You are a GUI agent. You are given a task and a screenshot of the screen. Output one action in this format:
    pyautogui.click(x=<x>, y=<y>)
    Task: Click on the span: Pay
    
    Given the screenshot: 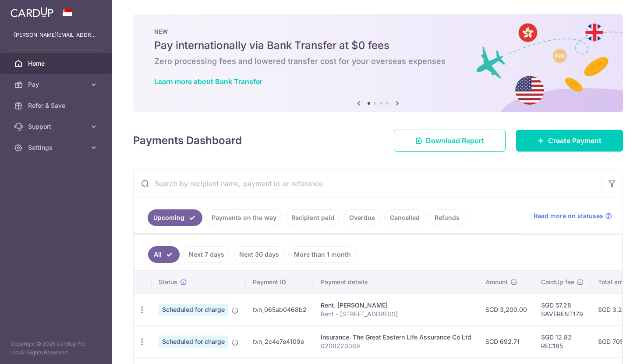 What is the action you would take?
    pyautogui.click(x=57, y=85)
    